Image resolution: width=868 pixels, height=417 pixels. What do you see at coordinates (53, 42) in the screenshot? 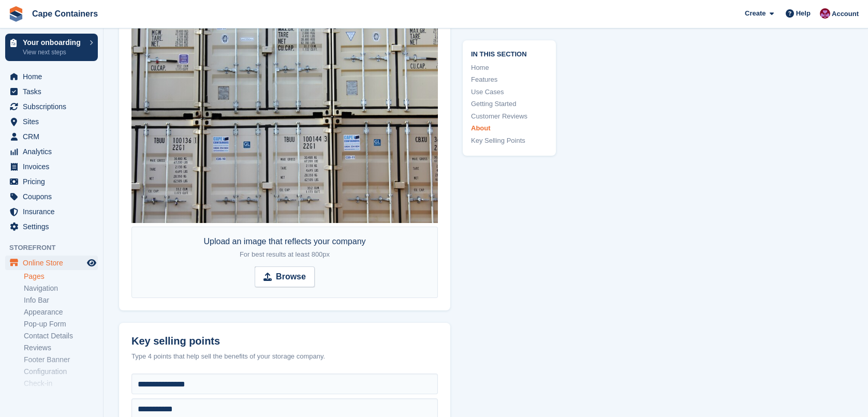
I see `p: Your onboarding` at bounding box center [53, 42].